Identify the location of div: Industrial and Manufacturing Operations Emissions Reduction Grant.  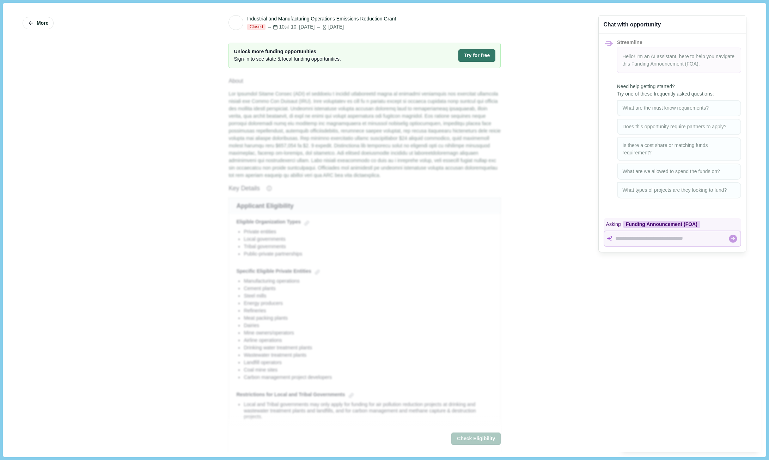
(321, 19).